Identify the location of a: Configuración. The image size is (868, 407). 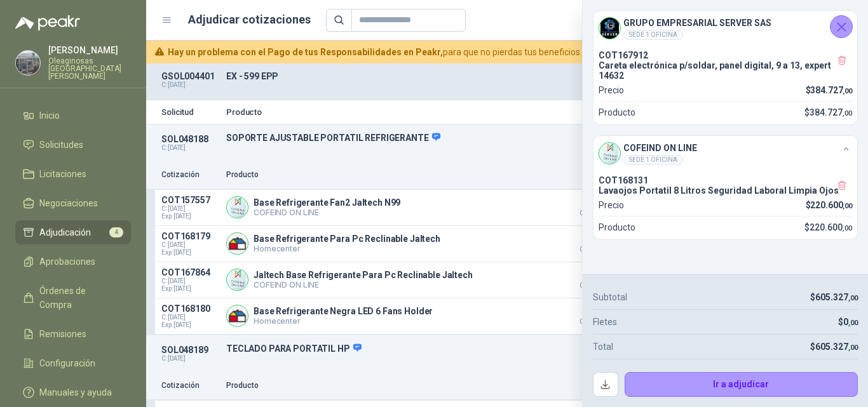
(73, 363).